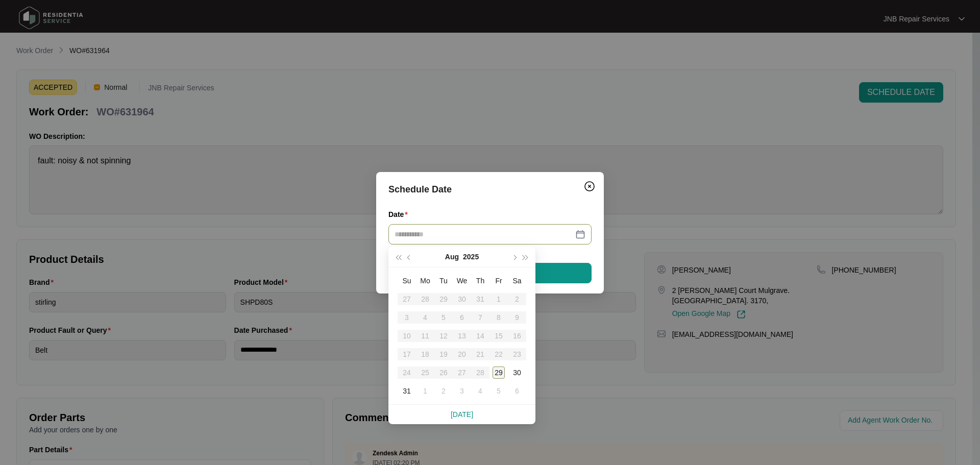 The image size is (980, 465). What do you see at coordinates (425, 391) in the screenshot?
I see `td: 2025-09-01` at bounding box center [425, 391].